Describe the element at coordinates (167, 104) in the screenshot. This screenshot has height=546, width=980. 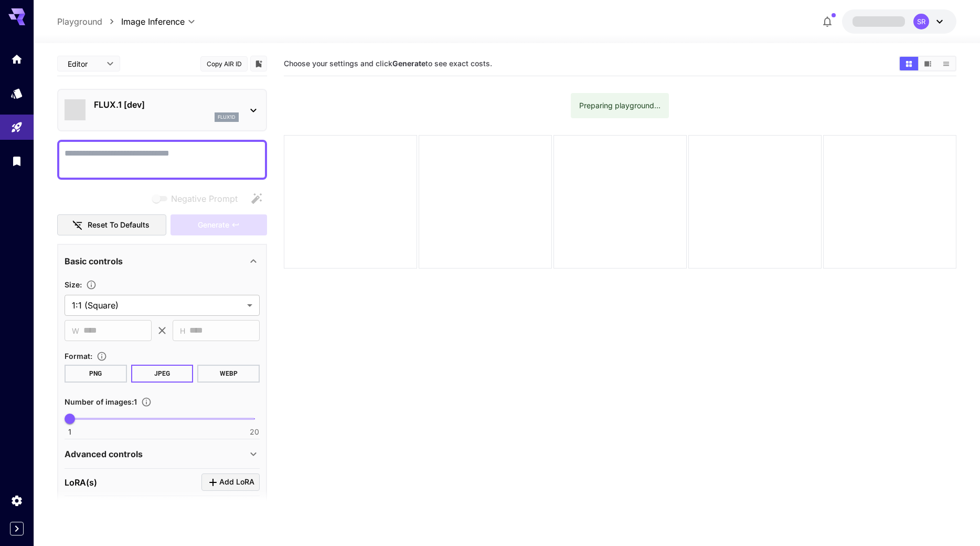
I see `p: FLUX.1 [dev]` at that location.